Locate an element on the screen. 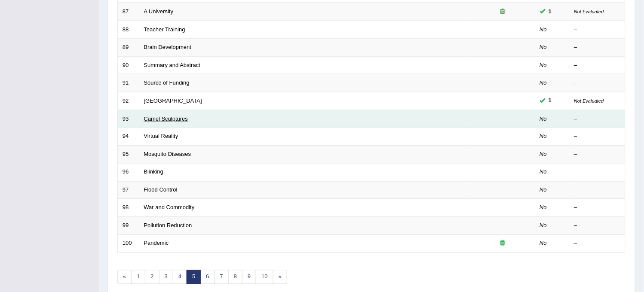 The width and height of the screenshot is (644, 292). td: 95 is located at coordinates (128, 154).